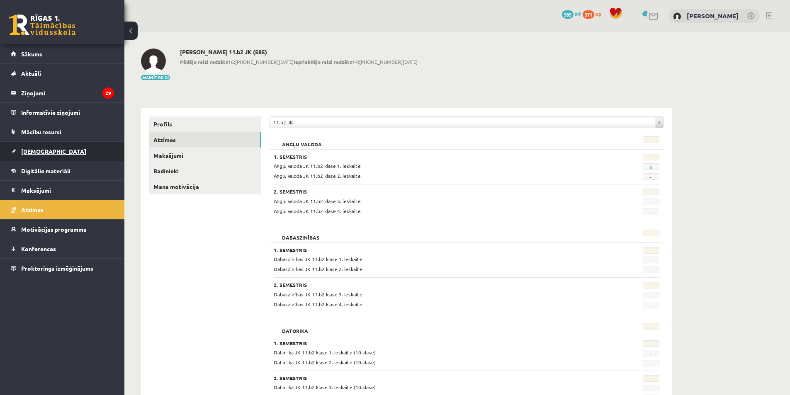 This screenshot has height=395, width=790. What do you see at coordinates (62, 93) in the screenshot?
I see `a: Ziņojumi29` at bounding box center [62, 93].